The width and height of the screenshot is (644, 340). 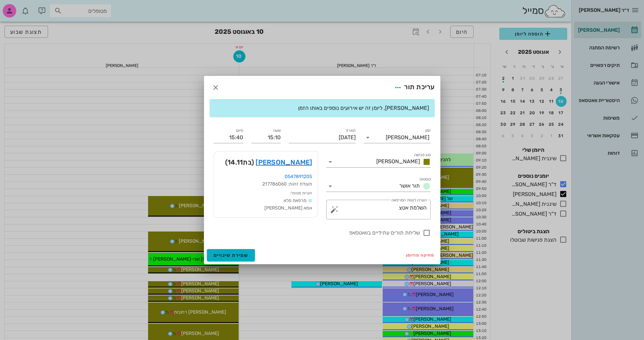 I want to click on button: שמירת שינויים, so click(x=231, y=255).